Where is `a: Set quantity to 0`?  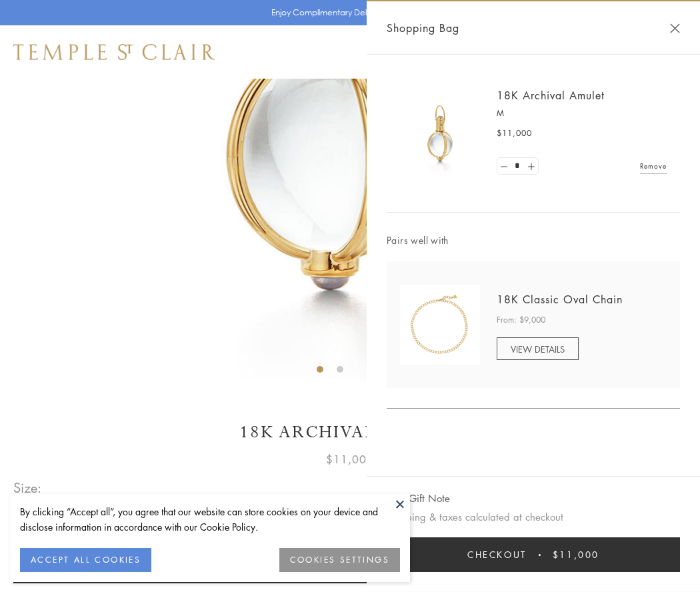 a: Set quantity to 0 is located at coordinates (504, 166).